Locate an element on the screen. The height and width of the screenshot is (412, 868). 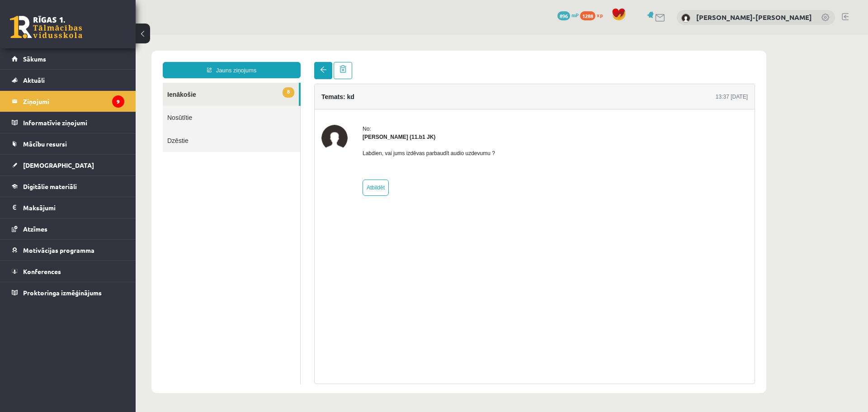
span: Sākums is located at coordinates (34, 59).